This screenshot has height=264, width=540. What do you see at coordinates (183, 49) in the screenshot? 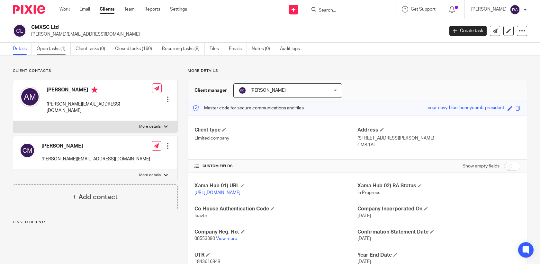
I see `a: Recurring tasks (8)` at bounding box center [183, 49].